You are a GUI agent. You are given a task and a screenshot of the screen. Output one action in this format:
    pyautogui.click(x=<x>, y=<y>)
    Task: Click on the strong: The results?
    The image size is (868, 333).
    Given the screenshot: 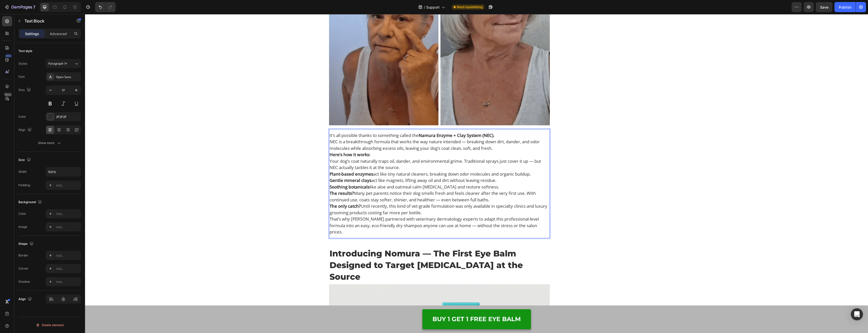 What is the action you would take?
    pyautogui.click(x=257, y=179)
    